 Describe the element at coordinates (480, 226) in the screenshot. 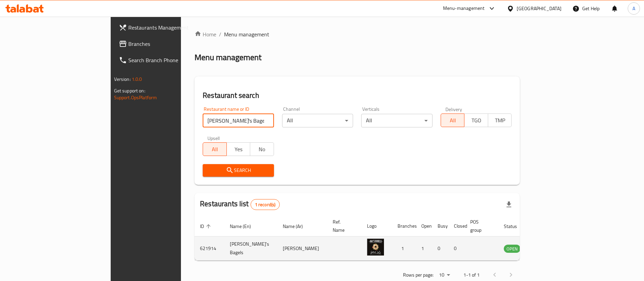

I see `span: POS group` at that location.